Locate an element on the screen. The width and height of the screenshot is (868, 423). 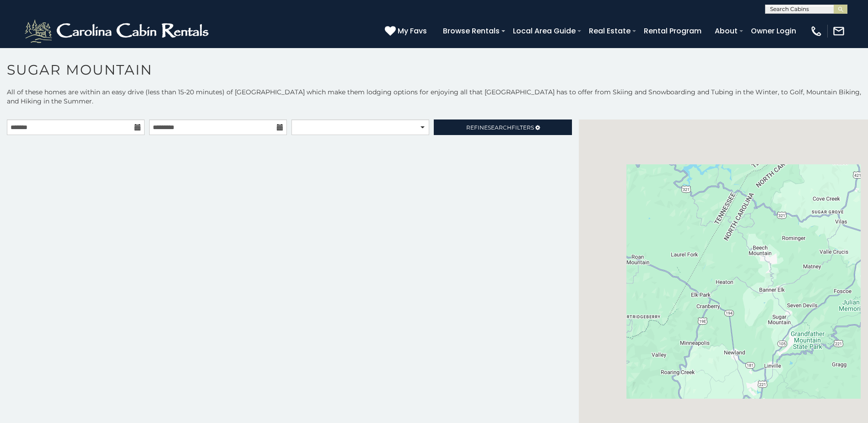
a: Browse Rentals is located at coordinates (471, 30).